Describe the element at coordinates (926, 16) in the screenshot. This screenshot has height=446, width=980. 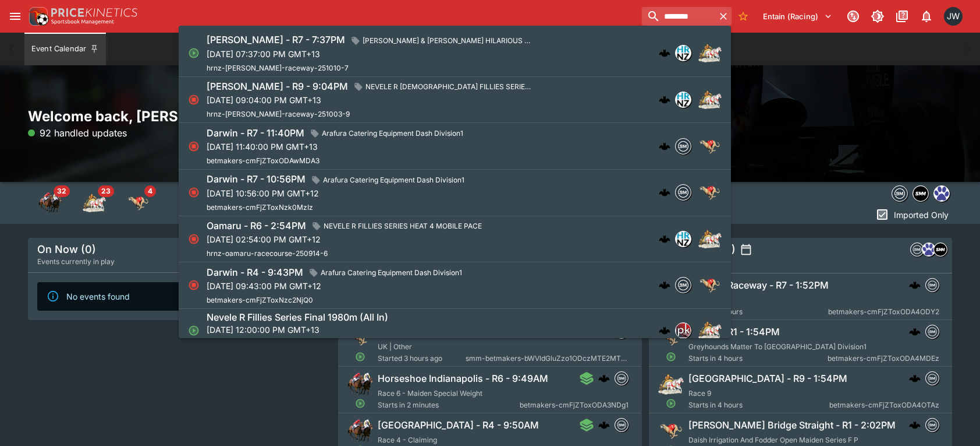
I see `button: Notifications` at that location.